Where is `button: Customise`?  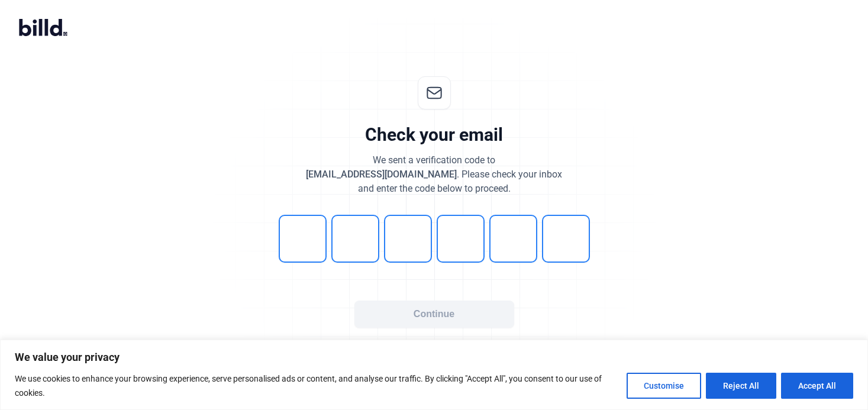 button: Customise is located at coordinates (664, 386).